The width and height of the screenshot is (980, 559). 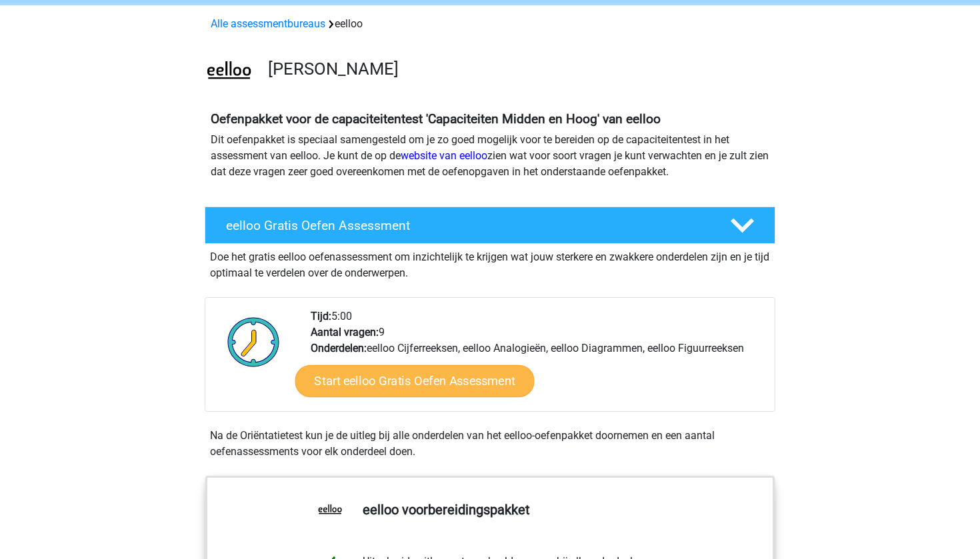 I want to click on div: Doe het gratis eelloo oefenassessment om inzichtelijk te krijgen wat jouw sterkere en zwakkere on..., so click(x=490, y=263).